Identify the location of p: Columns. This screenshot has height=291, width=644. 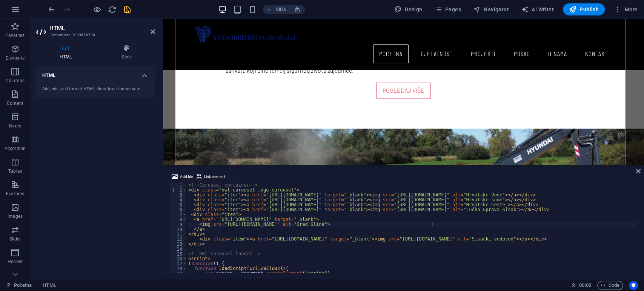
(15, 80).